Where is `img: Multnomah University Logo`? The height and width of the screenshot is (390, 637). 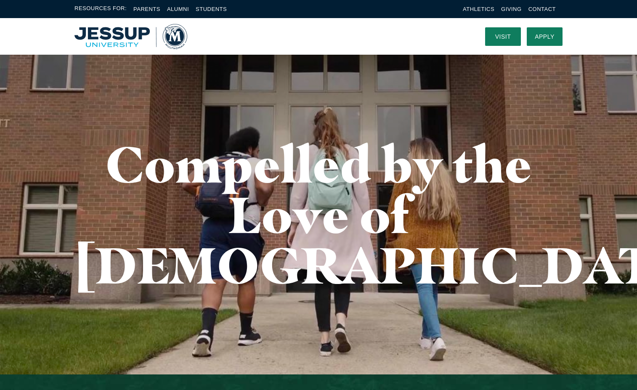
img: Multnomah University Logo is located at coordinates (131, 37).